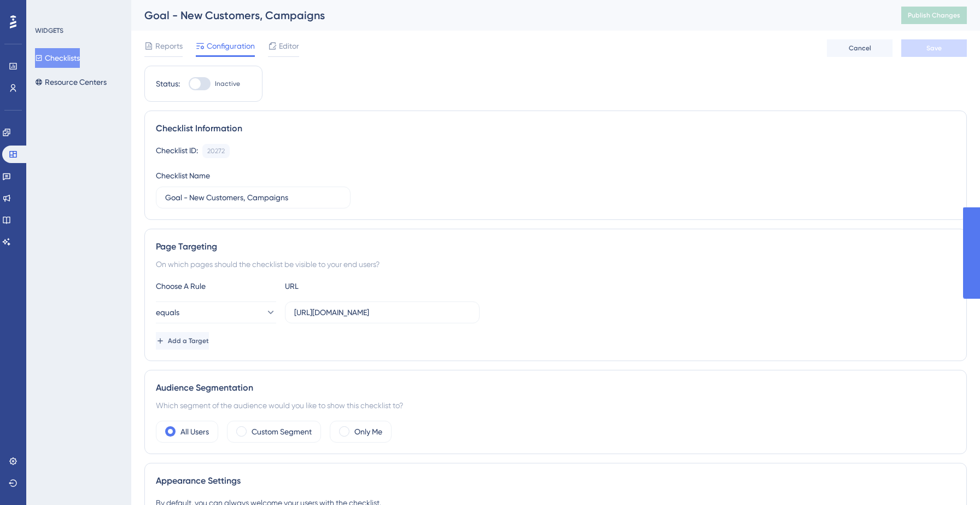 This screenshot has width=980, height=505. I want to click on input: Type your Checklist name, so click(253, 198).